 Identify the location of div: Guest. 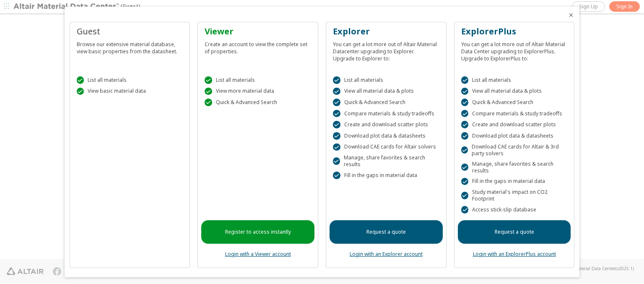
(130, 31).